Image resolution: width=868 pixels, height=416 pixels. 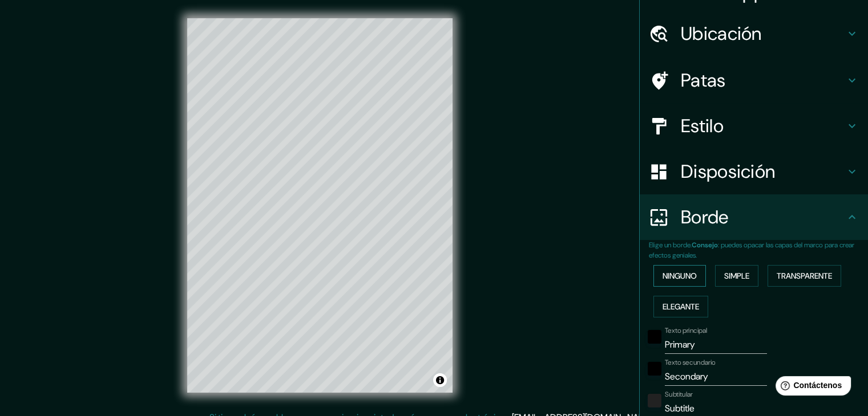 What do you see at coordinates (703, 81) in the screenshot?
I see `font: Patas` at bounding box center [703, 81].